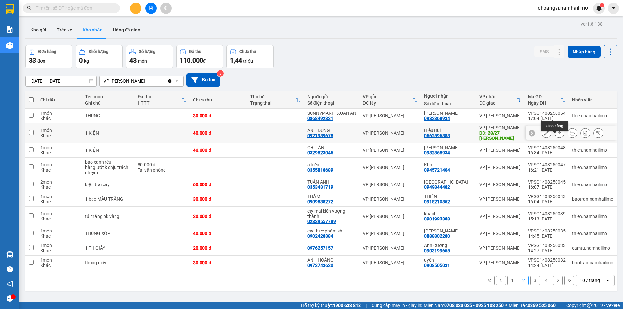 Image resolution: width=623 pixels, height=309 pixels. I want to click on input: Select a date range., so click(61, 81).